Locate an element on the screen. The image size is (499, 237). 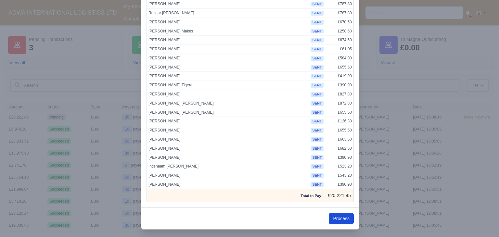
td: £663.50 is located at coordinates (339, 140).